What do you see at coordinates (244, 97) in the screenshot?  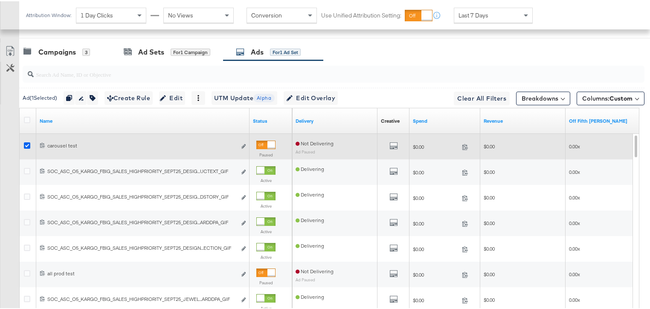 I see `button: UTM UpdateAlpha` at bounding box center [244, 97].